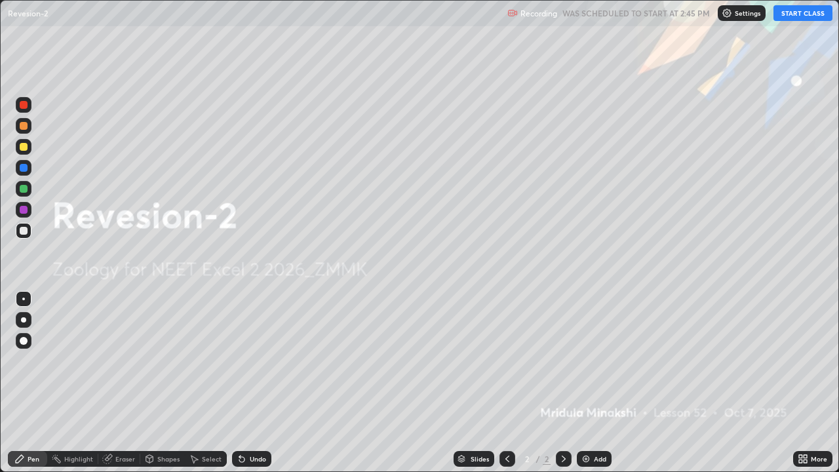  Describe the element at coordinates (125, 459) in the screenshot. I see `div: Eraser` at that location.